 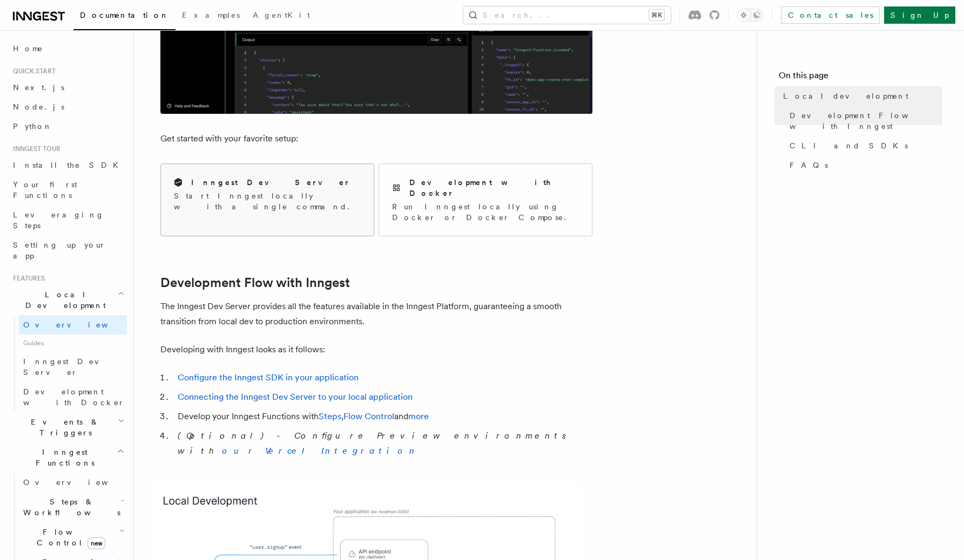 What do you see at coordinates (73, 367) in the screenshot?
I see `a: Inngest Dev Server` at bounding box center [73, 367].